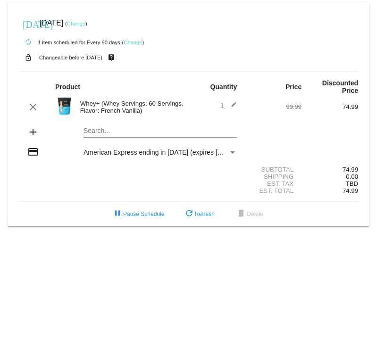  What do you see at coordinates (111, 58) in the screenshot?
I see `mat-icon: live_help` at bounding box center [111, 58].